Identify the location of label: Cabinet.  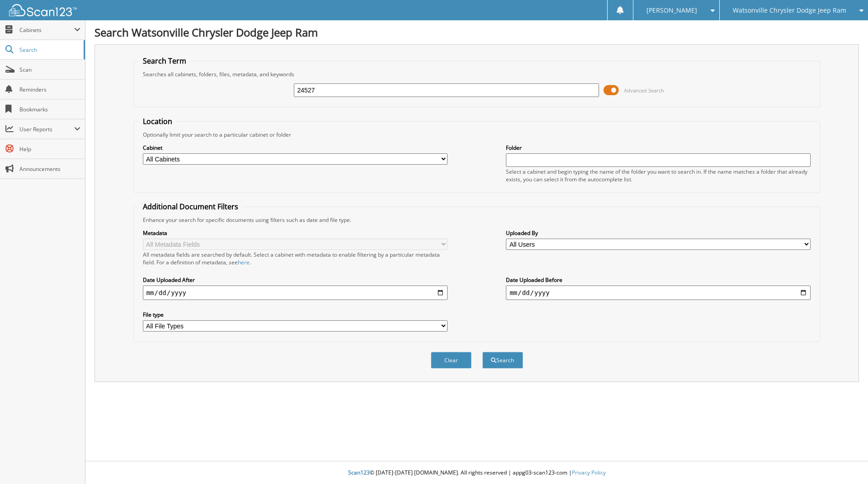
(295, 148).